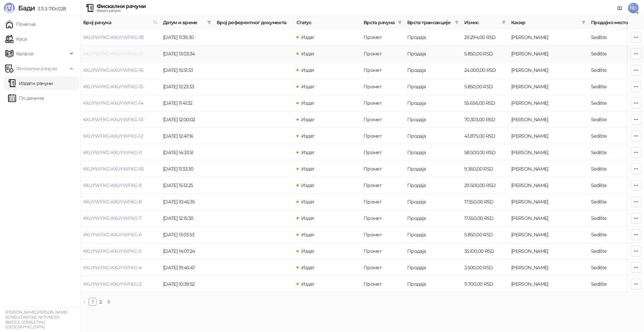 The image size is (644, 332). I want to click on div: Фискални рачуни, so click(121, 7).